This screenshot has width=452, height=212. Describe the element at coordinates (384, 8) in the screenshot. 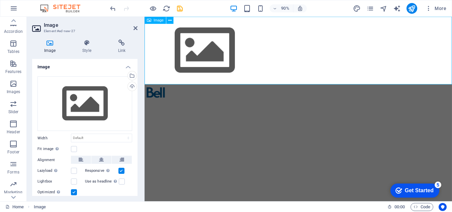

I see `button: navigator` at that location.